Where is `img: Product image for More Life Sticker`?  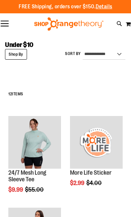
img: Product image for More Life Sticker is located at coordinates (96, 142).